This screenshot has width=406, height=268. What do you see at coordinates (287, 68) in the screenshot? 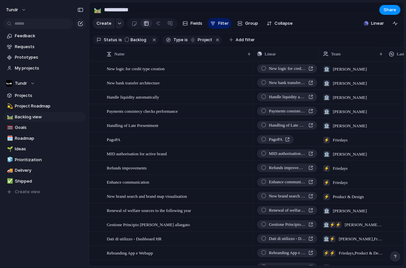
I see `a: New logic for credit type creation` at bounding box center [287, 68].